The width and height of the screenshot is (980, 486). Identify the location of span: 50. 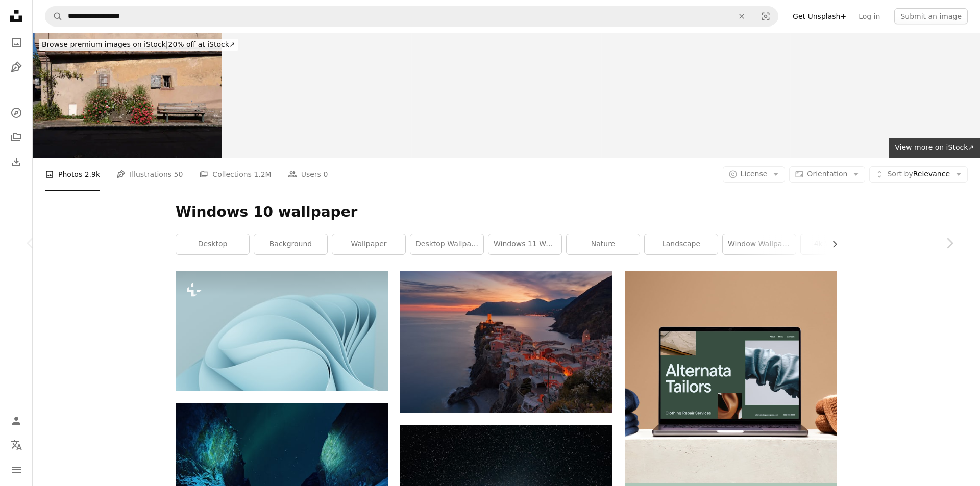
(179, 175).